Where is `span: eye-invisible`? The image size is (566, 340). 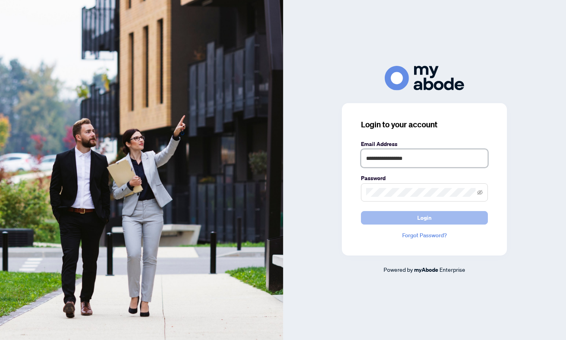
span: eye-invisible is located at coordinates (480, 192).